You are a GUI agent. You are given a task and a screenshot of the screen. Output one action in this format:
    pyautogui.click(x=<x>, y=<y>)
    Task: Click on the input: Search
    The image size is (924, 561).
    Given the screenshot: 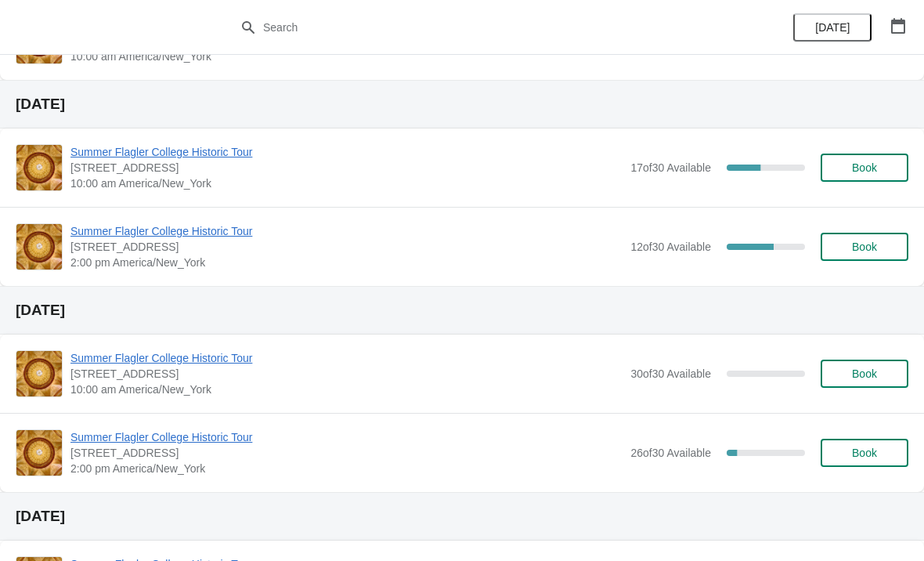 What is the action you would take?
    pyautogui.click(x=478, y=28)
    